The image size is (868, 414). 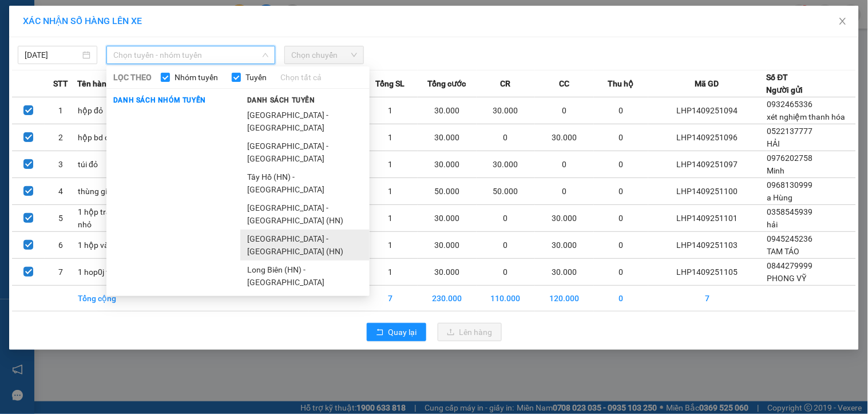 I want to click on span: 0976202758, so click(x=790, y=158).